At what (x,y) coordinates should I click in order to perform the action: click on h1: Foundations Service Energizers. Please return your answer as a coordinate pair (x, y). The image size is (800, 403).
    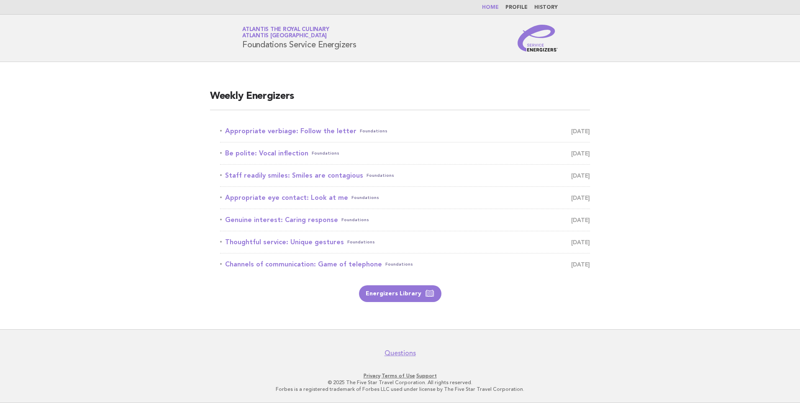
    Looking at the image, I should click on (299, 38).